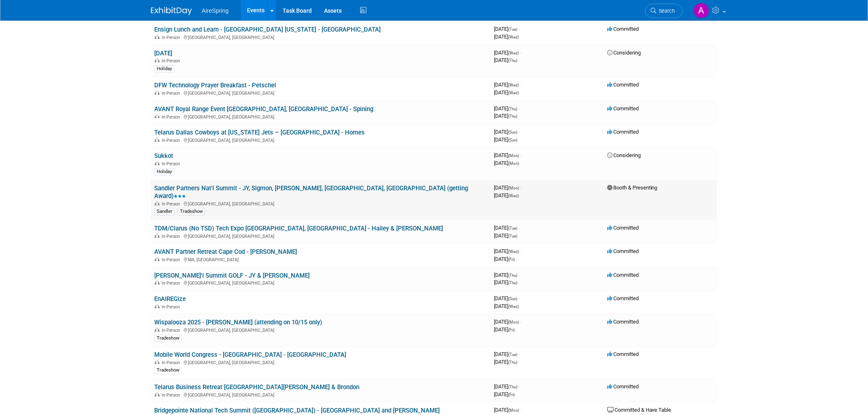  I want to click on div: Tradeshow, so click(191, 211).